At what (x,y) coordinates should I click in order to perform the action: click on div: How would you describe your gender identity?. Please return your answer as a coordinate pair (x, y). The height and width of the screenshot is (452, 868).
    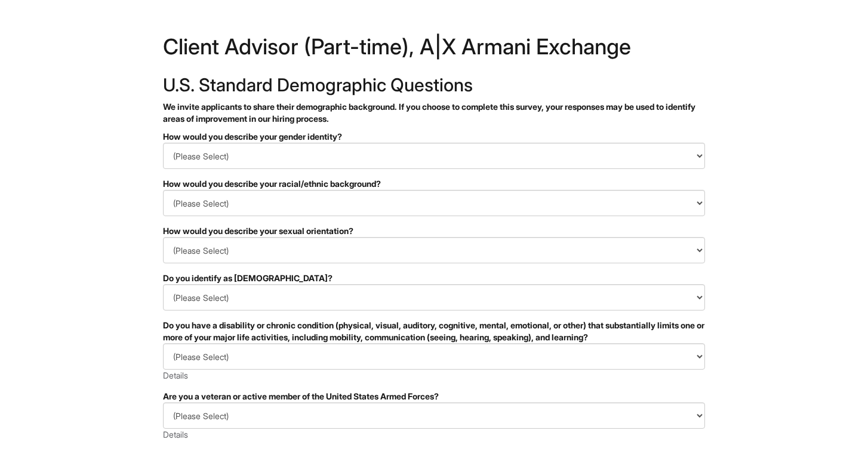
    Looking at the image, I should click on (434, 137).